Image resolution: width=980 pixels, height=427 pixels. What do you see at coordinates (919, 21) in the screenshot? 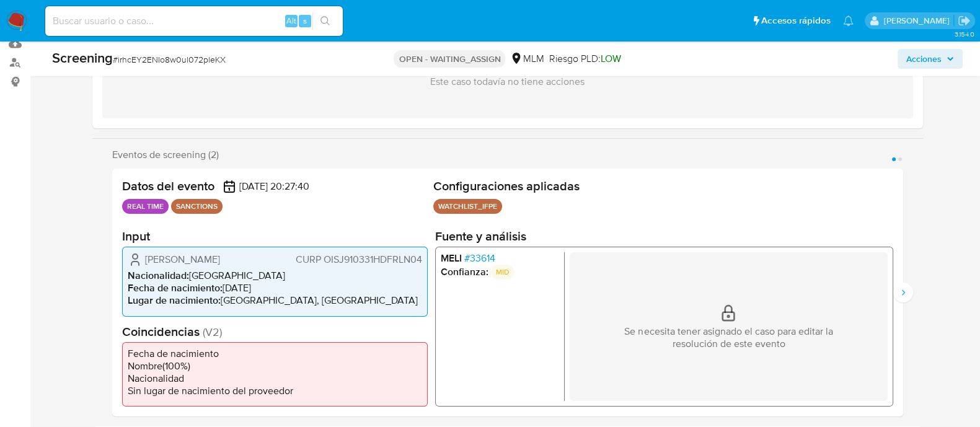
I see `p: anamaria.arriagasanchez@mercadolibre.com.mx` at bounding box center [919, 21].